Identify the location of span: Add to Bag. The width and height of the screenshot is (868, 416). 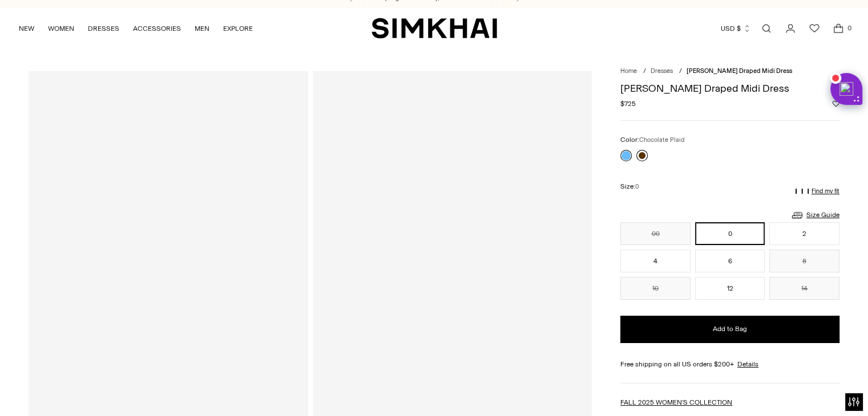
(730, 329).